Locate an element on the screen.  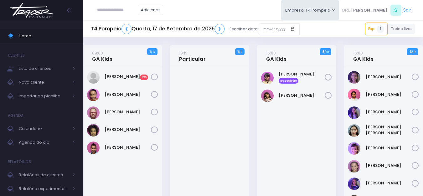
span: Olá, is located at coordinates (346, 10).